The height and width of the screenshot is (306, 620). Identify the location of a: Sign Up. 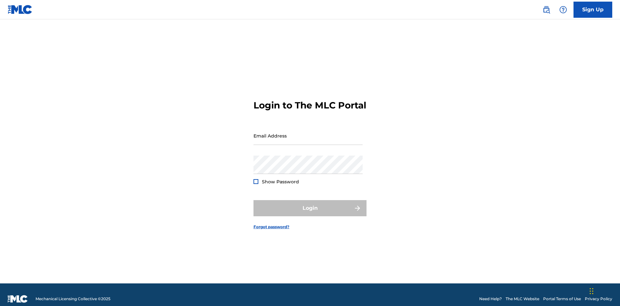
(593, 10).